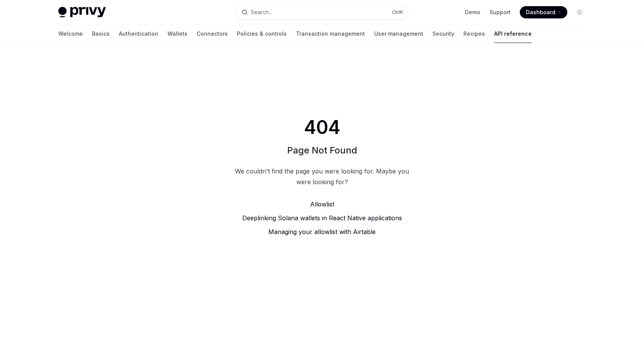 Image resolution: width=644 pixels, height=363 pixels. I want to click on span: Managing your allowlist with Airtable, so click(322, 232).